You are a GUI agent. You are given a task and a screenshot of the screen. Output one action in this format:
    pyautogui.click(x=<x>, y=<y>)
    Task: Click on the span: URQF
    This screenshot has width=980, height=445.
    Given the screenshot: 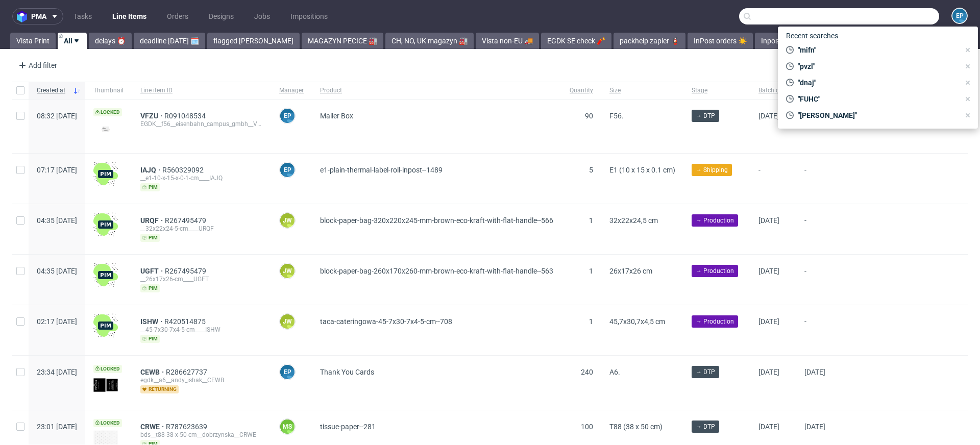 What is the action you would take?
    pyautogui.click(x=153, y=221)
    